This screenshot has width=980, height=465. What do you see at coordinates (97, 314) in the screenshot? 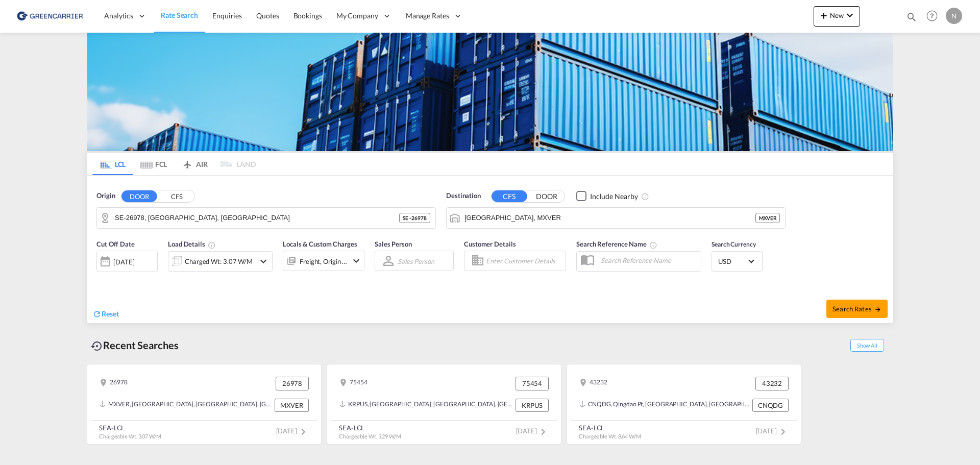
I see `md-icon: icon-refresh` at bounding box center [97, 314].